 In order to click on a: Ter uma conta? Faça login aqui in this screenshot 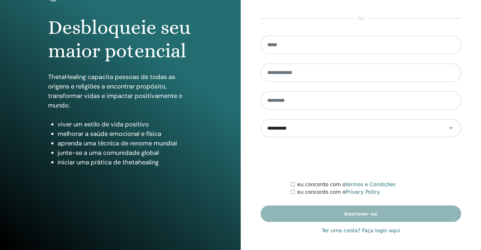, I will do `click(361, 231)`.